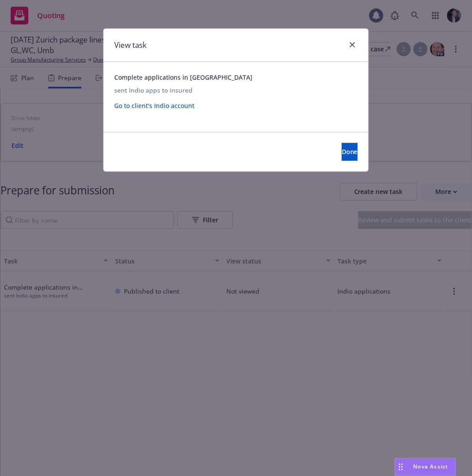  What do you see at coordinates (425, 467) in the screenshot?
I see `button: Nova Assist` at bounding box center [425, 467].